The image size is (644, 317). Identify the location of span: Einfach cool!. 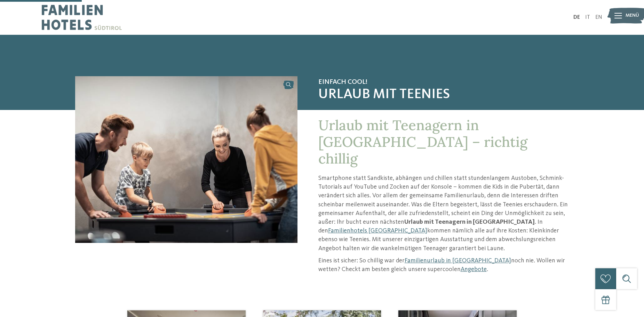
(444, 82).